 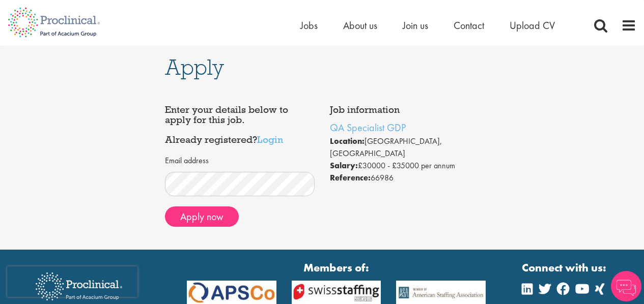 What do you see at coordinates (187, 161) in the screenshot?
I see `label: Email address` at bounding box center [187, 161].